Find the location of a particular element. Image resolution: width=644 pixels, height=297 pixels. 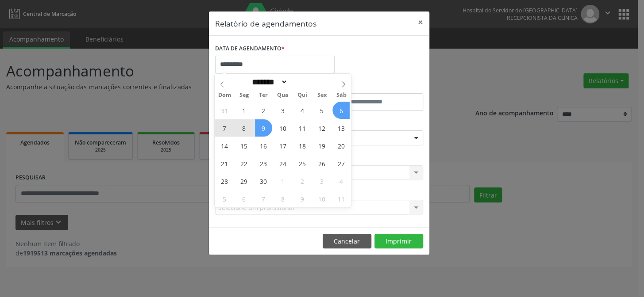

span: Setembro 6, 2025 is located at coordinates (341, 110).